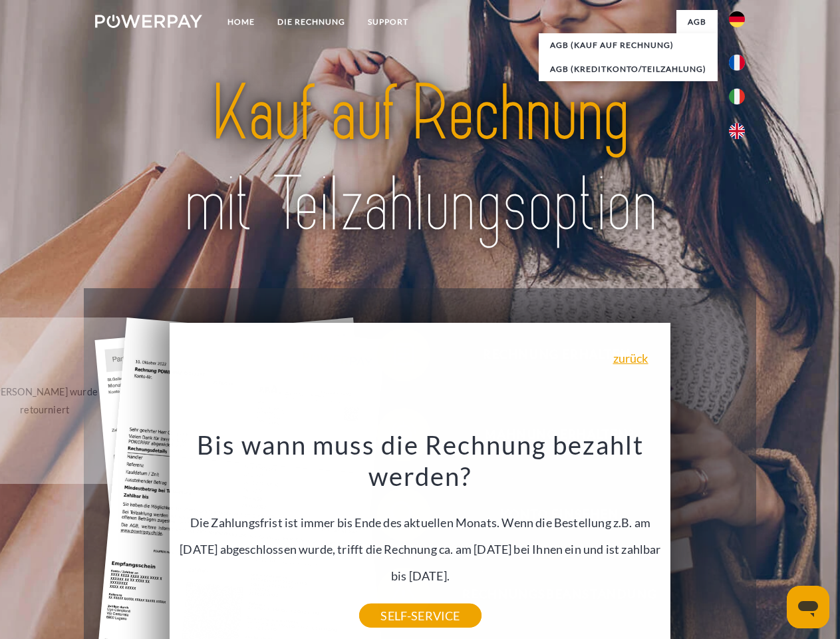 This screenshot has width=840, height=639. What do you see at coordinates (696, 22) in the screenshot?
I see `a: agb` at bounding box center [696, 22].